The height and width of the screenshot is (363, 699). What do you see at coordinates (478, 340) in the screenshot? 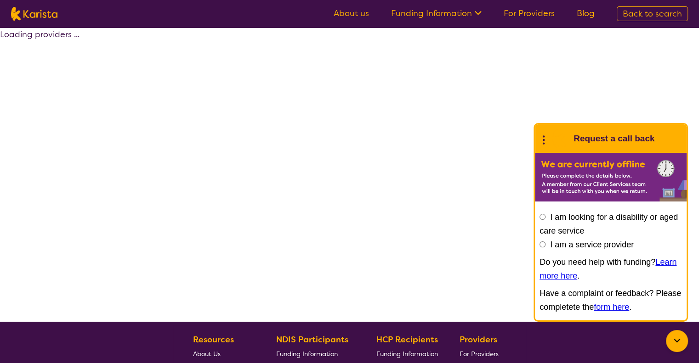
I see `b: Providers` at bounding box center [478, 340].